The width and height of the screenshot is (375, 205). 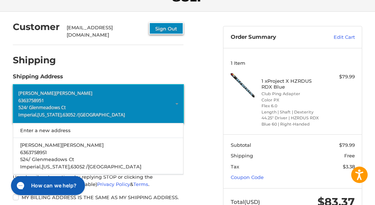 What do you see at coordinates (235, 167) in the screenshot?
I see `span: Tax` at bounding box center [235, 167].